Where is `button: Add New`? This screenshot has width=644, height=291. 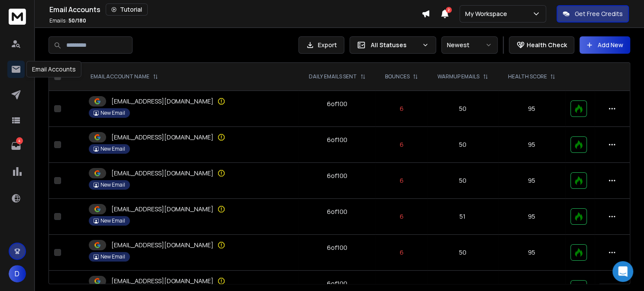 button: Add New is located at coordinates (604, 45).